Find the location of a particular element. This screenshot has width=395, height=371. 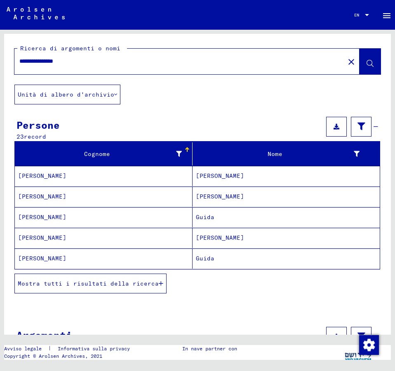

mat-icon: Side nav toggle icon is located at coordinates (387, 16).